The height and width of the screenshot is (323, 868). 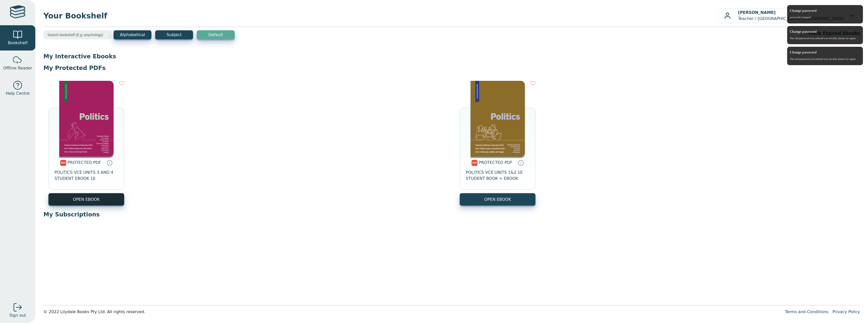 I want to click on span: Offline Reader, so click(x=18, y=68).